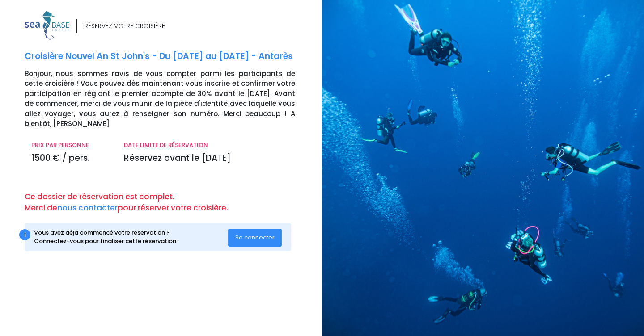 This screenshot has width=644, height=336. What do you see at coordinates (71, 158) in the screenshot?
I see `p: 1500 € / pers.` at bounding box center [71, 158].